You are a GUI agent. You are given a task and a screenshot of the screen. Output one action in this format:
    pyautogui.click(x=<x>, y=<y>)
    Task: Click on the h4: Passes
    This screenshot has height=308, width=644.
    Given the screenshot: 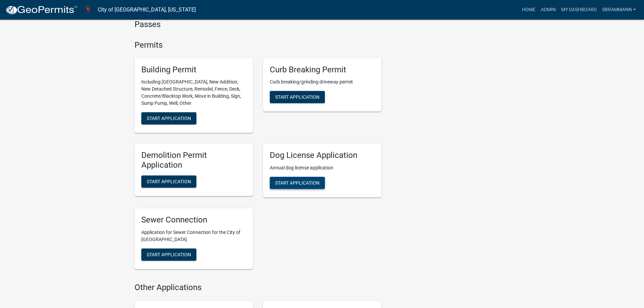 What is the action you would take?
    pyautogui.click(x=258, y=24)
    